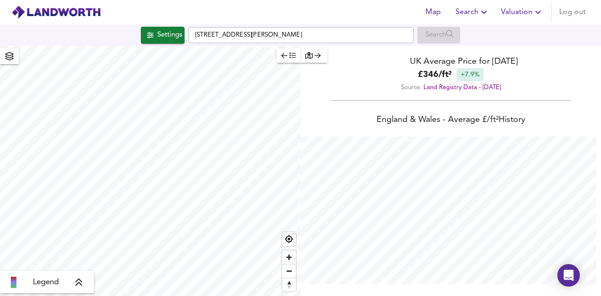 The width and height of the screenshot is (601, 296). Describe the element at coordinates (439, 35) in the screenshot. I see `div: Enable a Source before running a Search` at that location.